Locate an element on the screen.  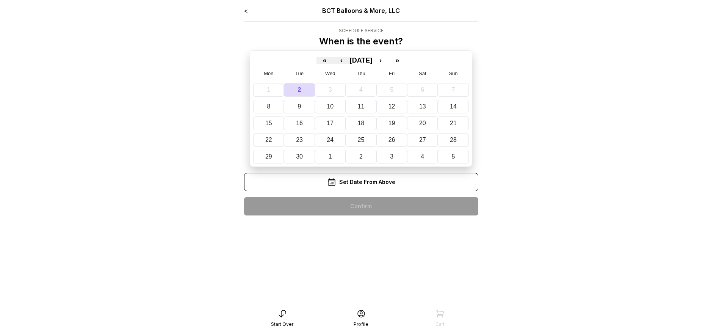
button: September 8, 2025 is located at coordinates (268, 106).